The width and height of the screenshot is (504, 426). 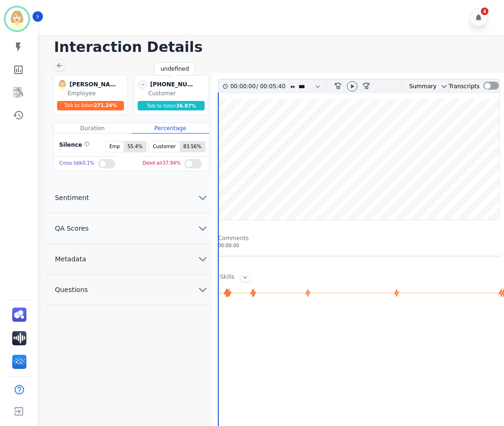 I want to click on div: Duration, so click(x=92, y=128).